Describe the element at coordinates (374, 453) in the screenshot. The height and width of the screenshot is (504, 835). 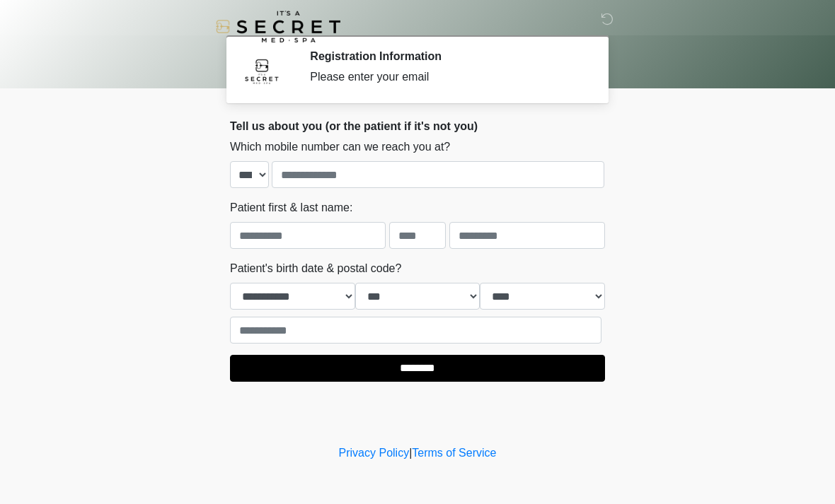
I see `a: Privacy Policy` at that location.